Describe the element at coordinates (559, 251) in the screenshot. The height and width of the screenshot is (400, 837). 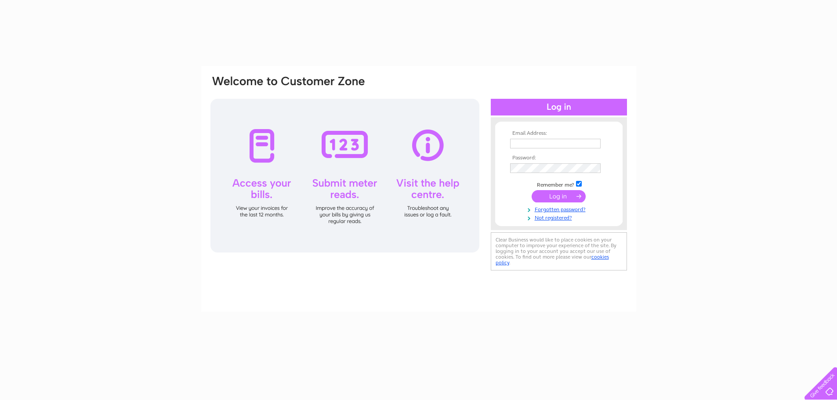
I see `div: Clear Business would like to place cookies on your computer to improve your experience of the sit...` at that location.